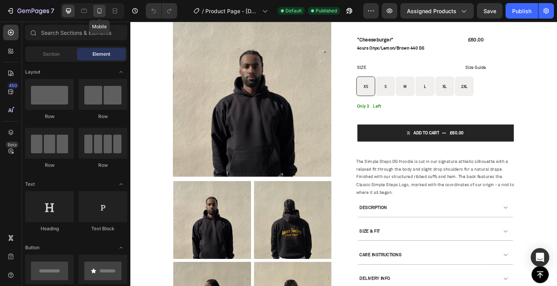  I want to click on div: Beta, so click(12, 145).